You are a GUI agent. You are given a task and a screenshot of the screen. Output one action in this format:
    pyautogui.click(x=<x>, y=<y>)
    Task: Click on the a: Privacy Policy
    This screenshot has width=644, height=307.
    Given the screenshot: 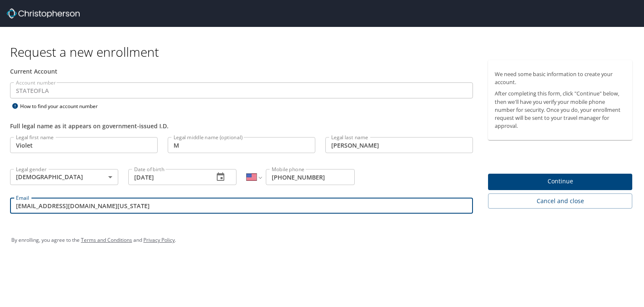 What is the action you would take?
    pyautogui.click(x=159, y=240)
    